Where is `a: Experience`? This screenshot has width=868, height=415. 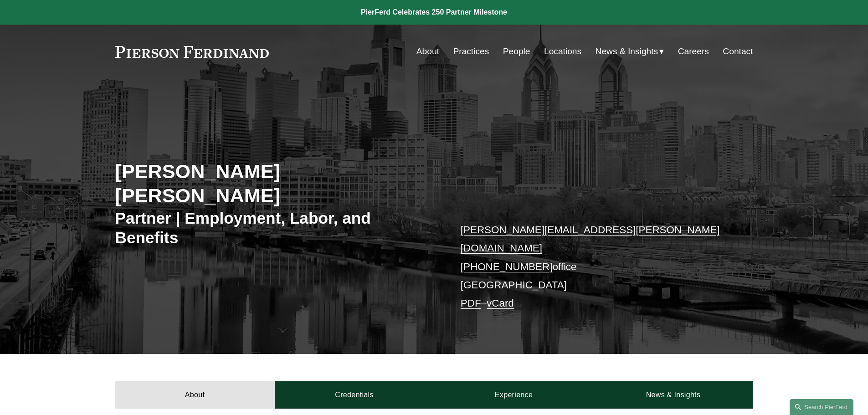
a: Experience is located at coordinates (514, 395).